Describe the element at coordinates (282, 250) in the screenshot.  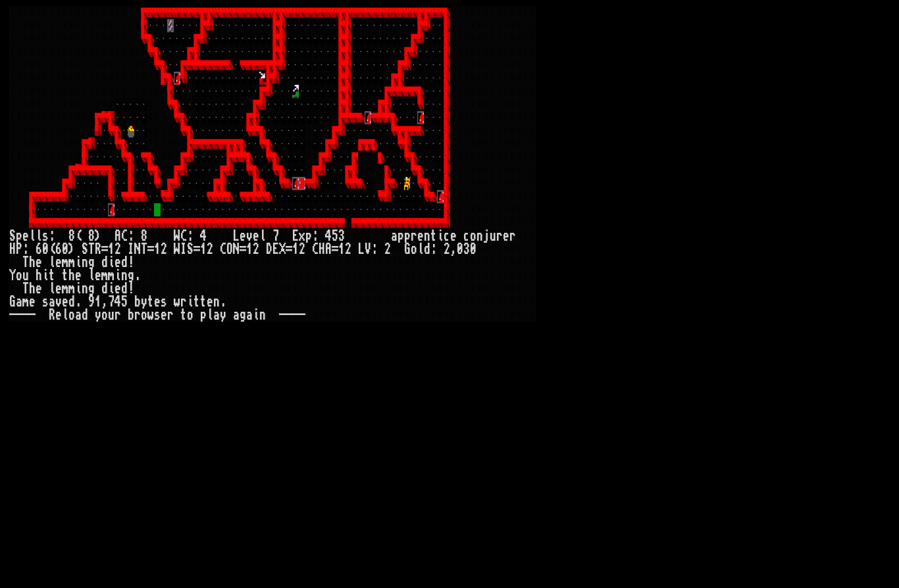
I see `div: X` at that location.